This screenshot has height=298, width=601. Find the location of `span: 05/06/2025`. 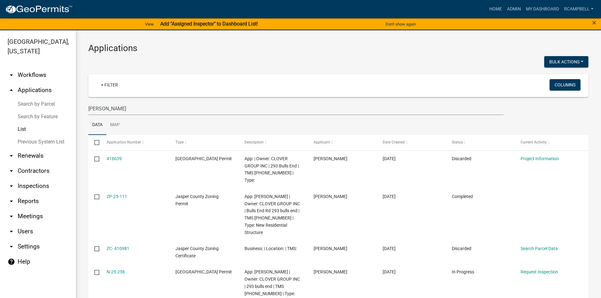

span: 05/06/2025 is located at coordinates (389, 159).